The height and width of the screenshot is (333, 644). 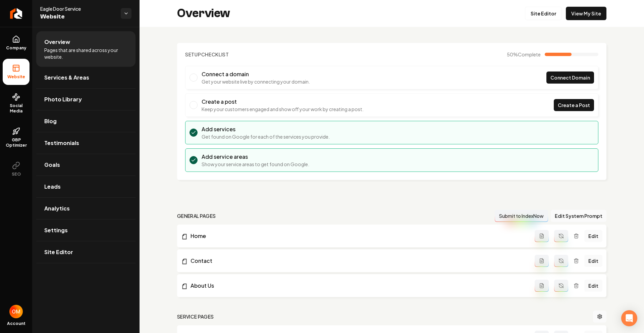 What do you see at coordinates (16, 169) in the screenshot?
I see `button: SEO` at bounding box center [16, 169].